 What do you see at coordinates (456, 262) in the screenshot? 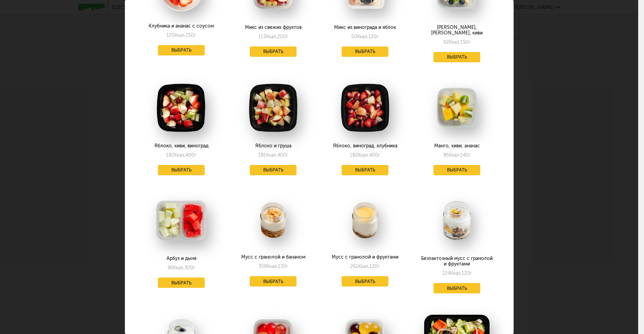
I see `div: Безлактозный мусс с гранолой и фруктами` at bounding box center [456, 262].